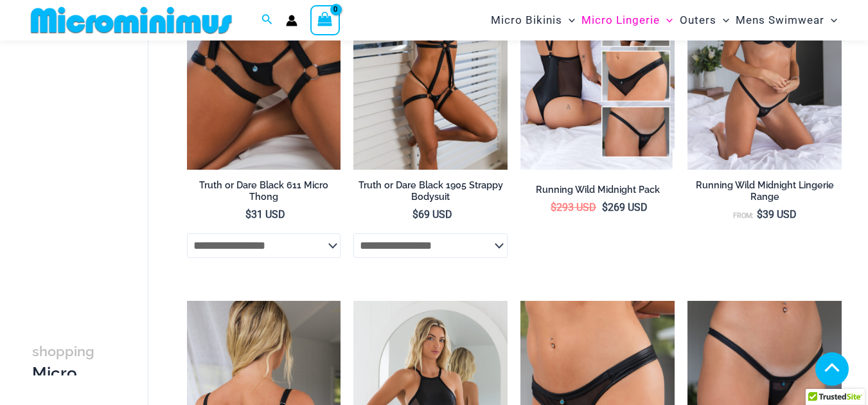  I want to click on h2: Running Wild Midnight Pack, so click(597, 189).